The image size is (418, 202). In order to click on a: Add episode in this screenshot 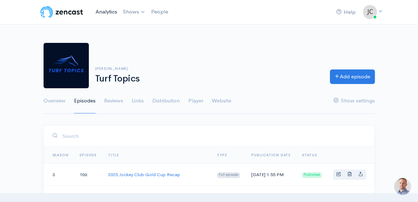, I will do `click(352, 76)`.